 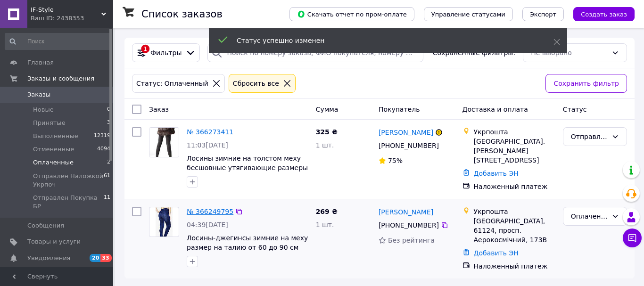 I want to click on span: Сохранить фильтр, so click(x=586, y=83).